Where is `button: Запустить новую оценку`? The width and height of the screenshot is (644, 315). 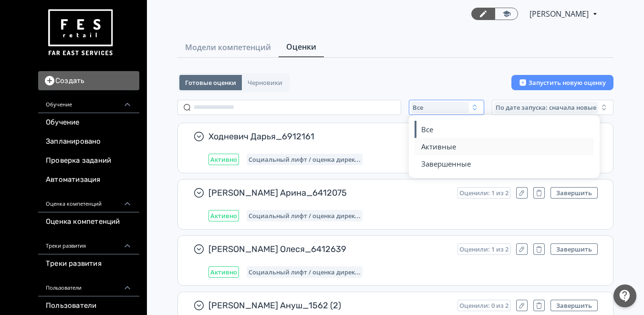
button: Запустить новую оценку is located at coordinates (563, 83).